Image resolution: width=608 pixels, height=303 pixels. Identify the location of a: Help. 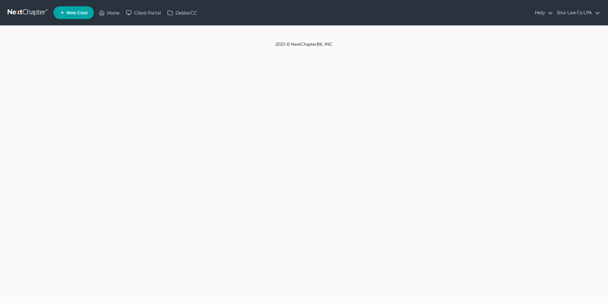
(542, 13).